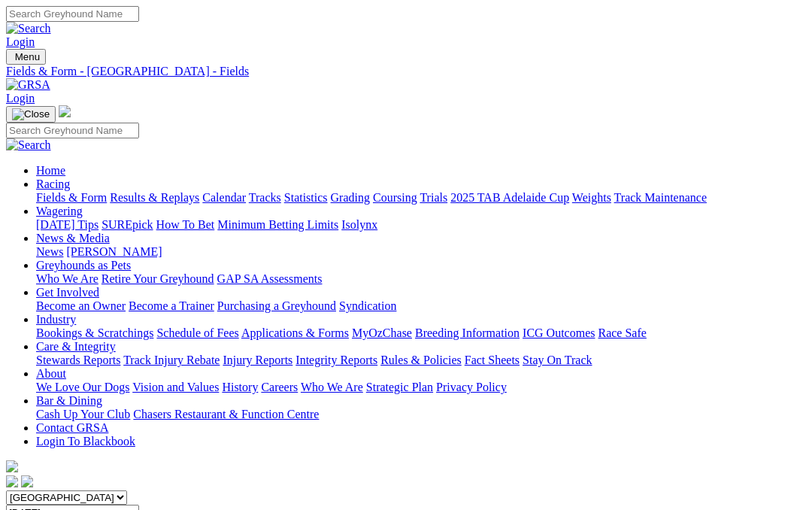 The width and height of the screenshot is (812, 510). What do you see at coordinates (127, 224) in the screenshot?
I see `a: SUREpick` at bounding box center [127, 224].